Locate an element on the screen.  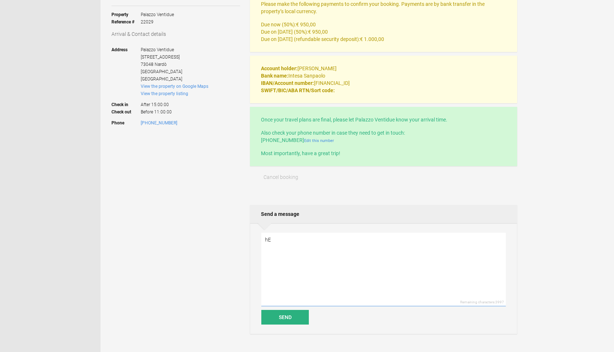
a: View the property on Google Maps is located at coordinates (174, 86).